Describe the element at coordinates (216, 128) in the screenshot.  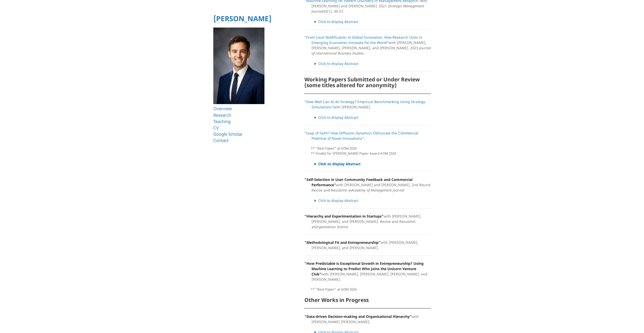
I see `a: CV` at that location.